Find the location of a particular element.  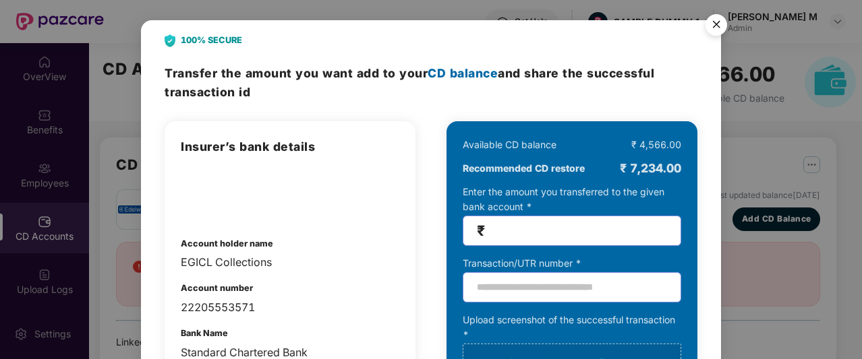

h3: Transfer the amount and share the successful transaction id is located at coordinates (431, 82).